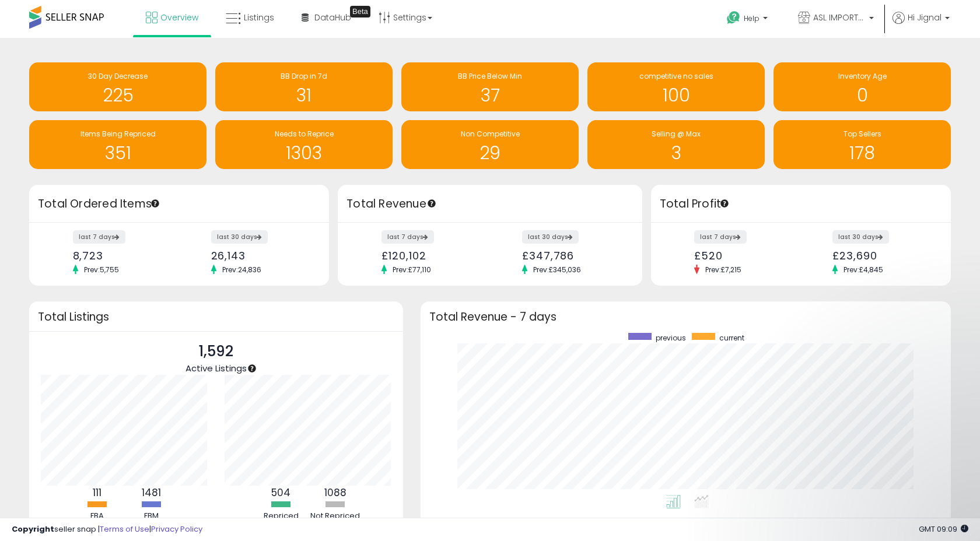 This screenshot has height=541, width=980. What do you see at coordinates (925, 17) in the screenshot?
I see `span: Hi Jignal` at bounding box center [925, 17].